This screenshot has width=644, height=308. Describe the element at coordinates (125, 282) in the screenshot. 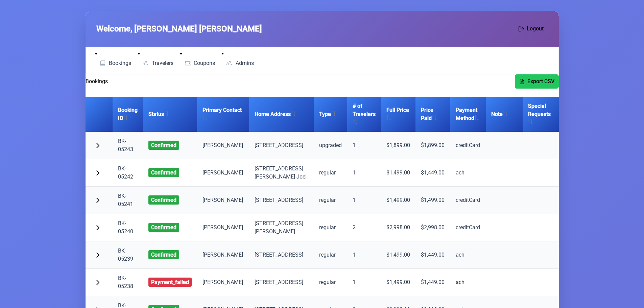

I see `a: BK-05238` at that location.